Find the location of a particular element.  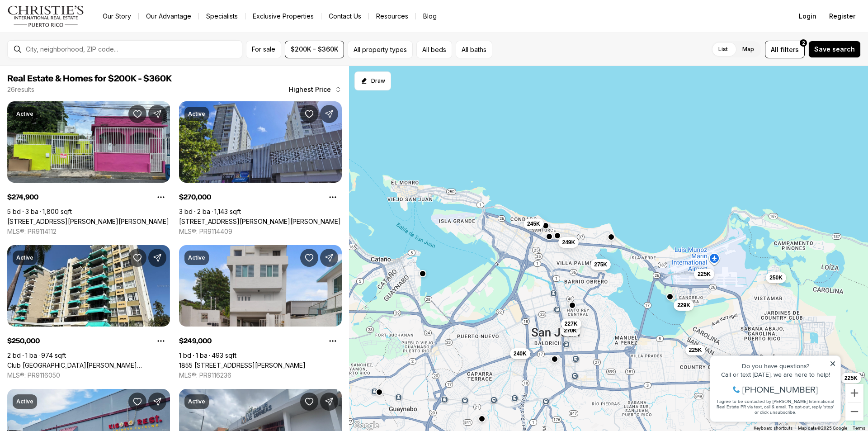

label: Map is located at coordinates (748, 49).